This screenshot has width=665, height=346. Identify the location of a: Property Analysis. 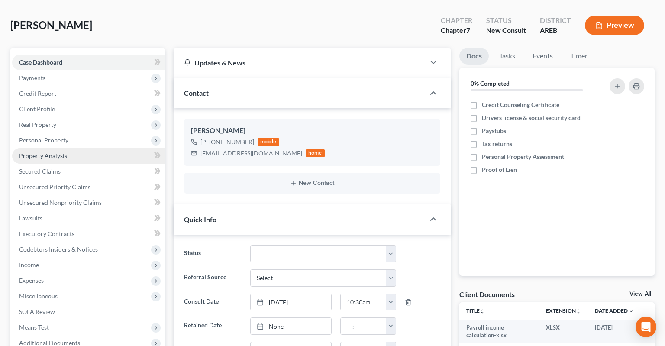
(88, 156).